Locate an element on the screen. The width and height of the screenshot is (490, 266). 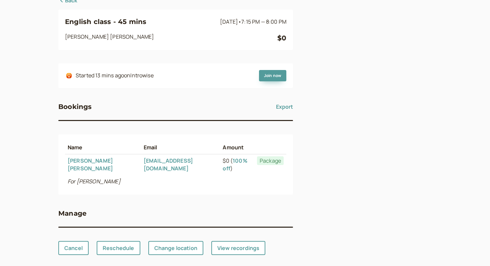
a: 100% off is located at coordinates (235, 164).